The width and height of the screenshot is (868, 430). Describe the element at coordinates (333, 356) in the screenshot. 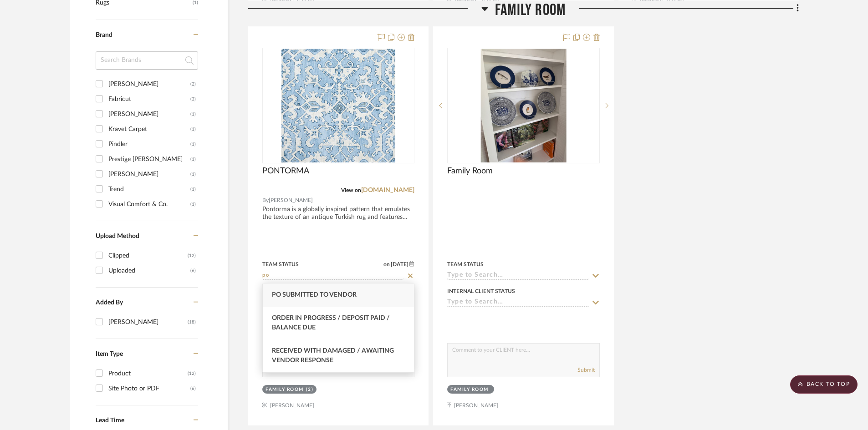

I see `span: Received with Damaged / Awaiting Vendor Response` at that location.